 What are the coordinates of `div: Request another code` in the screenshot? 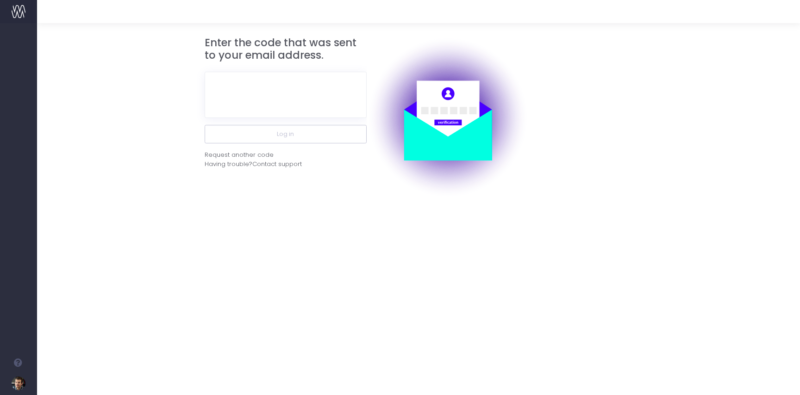 It's located at (239, 155).